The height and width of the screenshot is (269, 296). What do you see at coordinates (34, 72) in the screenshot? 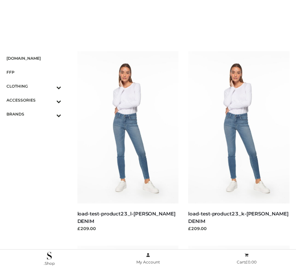
I see `span: FFP` at bounding box center [34, 72].